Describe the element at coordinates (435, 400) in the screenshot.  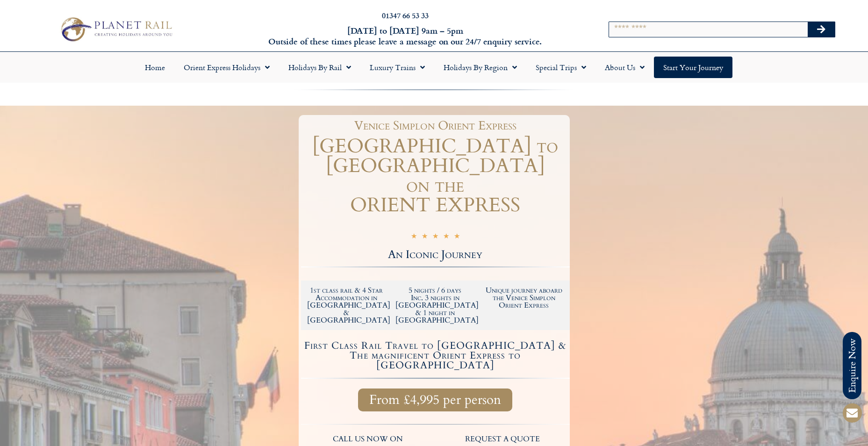
I see `span: From £4,995 per person` at that location.